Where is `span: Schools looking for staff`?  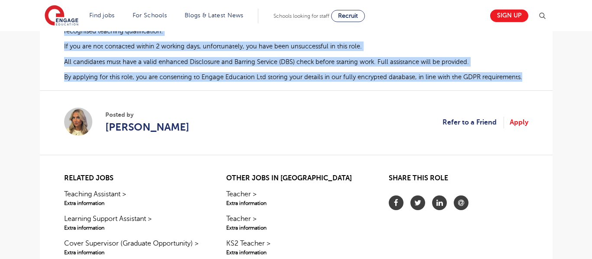 span: Schools looking for staff is located at coordinates (301, 16).